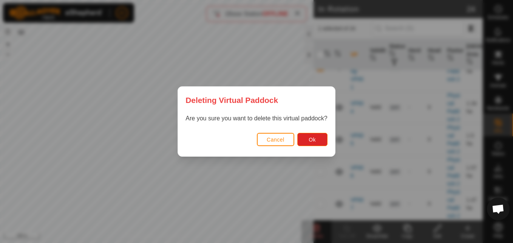 The height and width of the screenshot is (243, 513). What do you see at coordinates (232, 100) in the screenshot?
I see `span: Deleting Virtual Paddock` at bounding box center [232, 100].